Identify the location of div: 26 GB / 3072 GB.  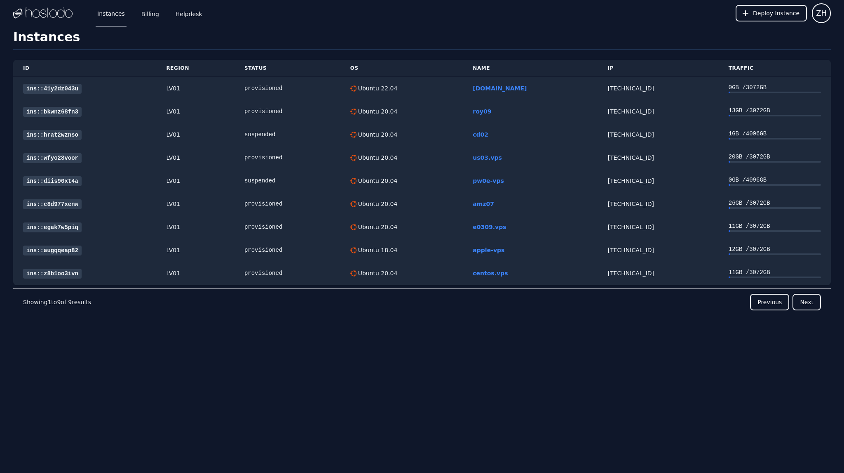
(775, 203).